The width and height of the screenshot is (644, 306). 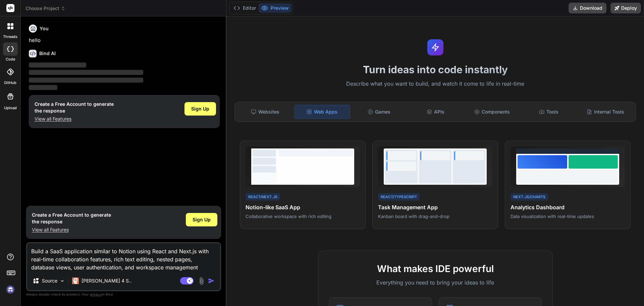 I want to click on p: Source, so click(x=50, y=281).